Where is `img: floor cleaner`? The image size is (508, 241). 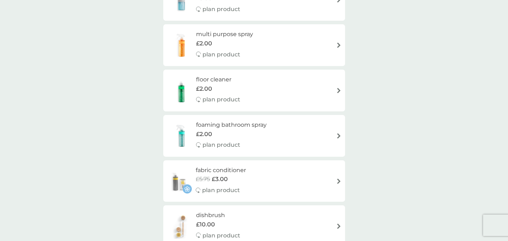
img: floor cleaner is located at coordinates (181, 91).